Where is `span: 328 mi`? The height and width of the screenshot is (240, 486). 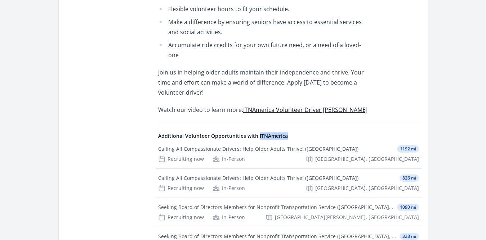
span: 328 mi is located at coordinates (409, 237).